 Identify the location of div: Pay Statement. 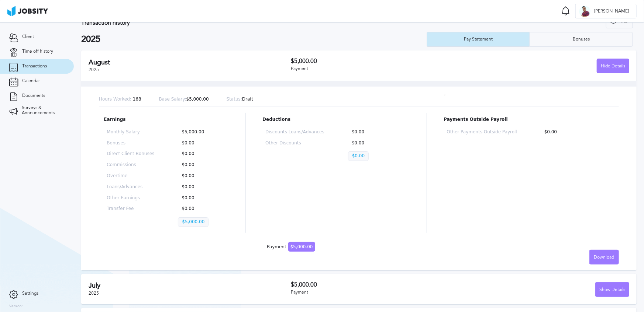
(478, 39).